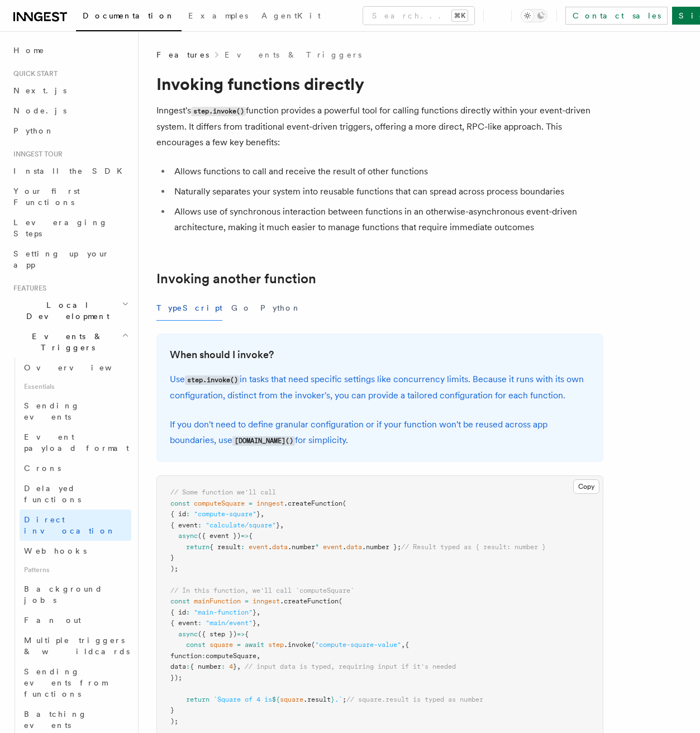  I want to click on span: Your first Functions, so click(47, 197).